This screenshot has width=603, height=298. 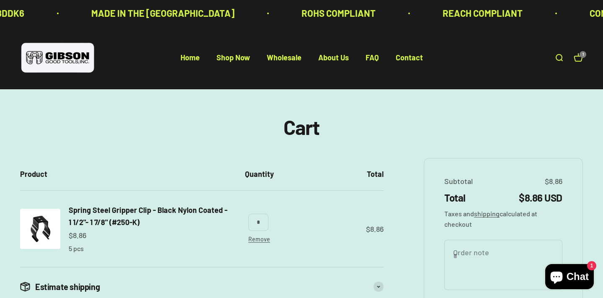 What do you see at coordinates (233, 58) in the screenshot?
I see `a: Shop Now` at bounding box center [233, 58].